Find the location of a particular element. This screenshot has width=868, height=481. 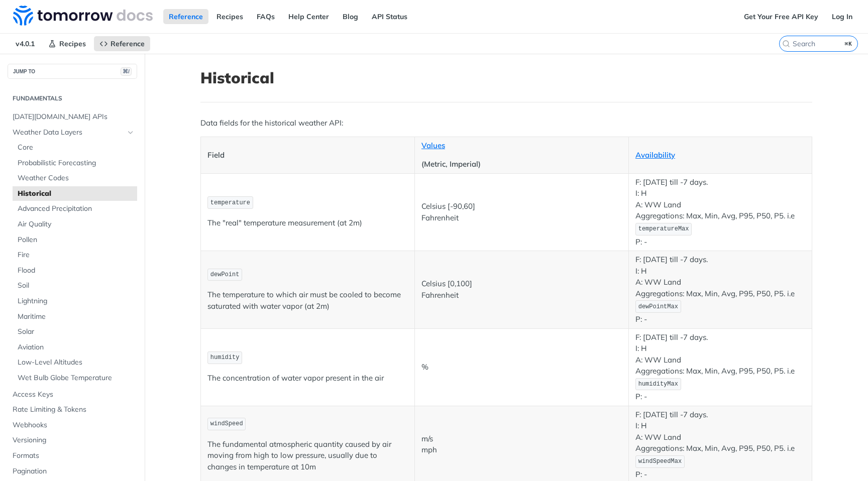

span: Probabilistic Forecasting is located at coordinates (76, 163).